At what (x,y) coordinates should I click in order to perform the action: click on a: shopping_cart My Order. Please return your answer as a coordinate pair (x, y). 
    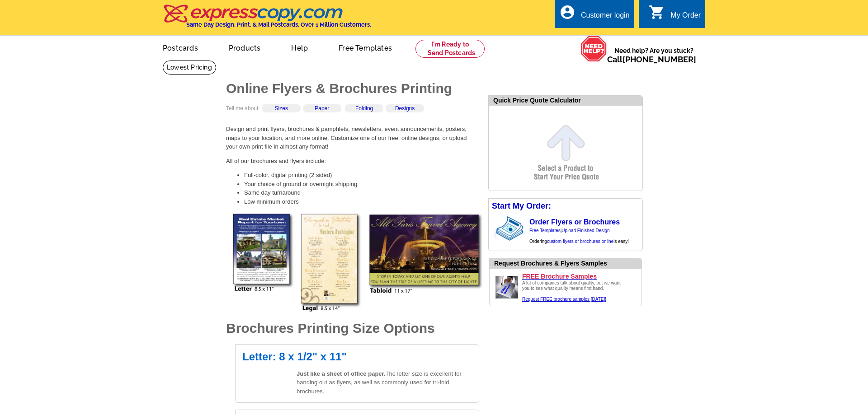
    Looking at the image, I should click on (674, 16).